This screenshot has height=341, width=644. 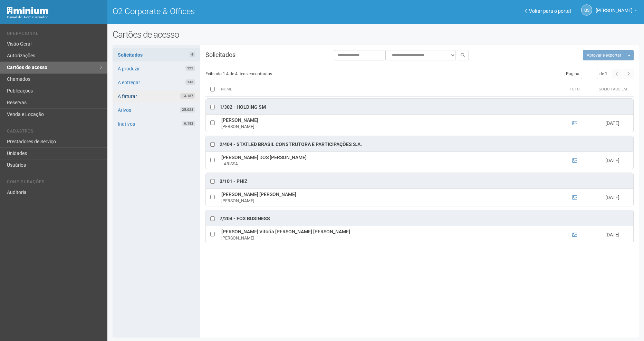 What do you see at coordinates (291, 145) in the screenshot?
I see `div: 2/404 - STATLED BRASIL CONSTRUTORA E PARTICIPAÇÕES S.A.` at bounding box center [291, 145].